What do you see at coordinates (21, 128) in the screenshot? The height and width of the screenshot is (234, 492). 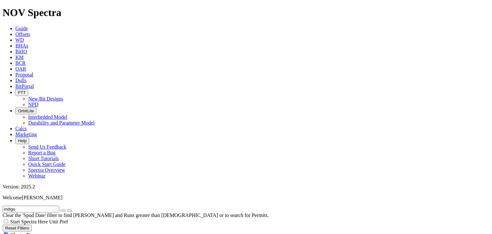 I see `span: Calcs` at bounding box center [21, 128].